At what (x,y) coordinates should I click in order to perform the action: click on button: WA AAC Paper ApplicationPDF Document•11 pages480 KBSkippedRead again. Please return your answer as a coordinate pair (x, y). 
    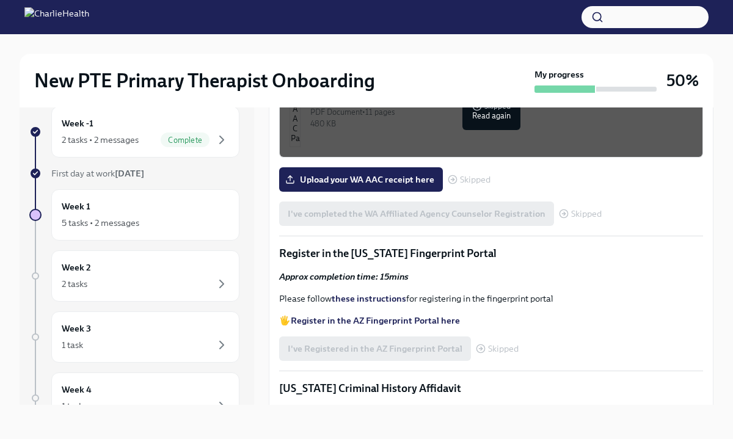
    Looking at the image, I should click on (491, 111).